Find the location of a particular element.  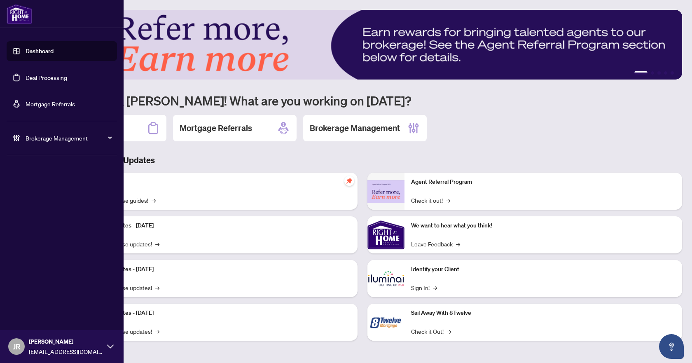

button: 2 is located at coordinates (652, 73).